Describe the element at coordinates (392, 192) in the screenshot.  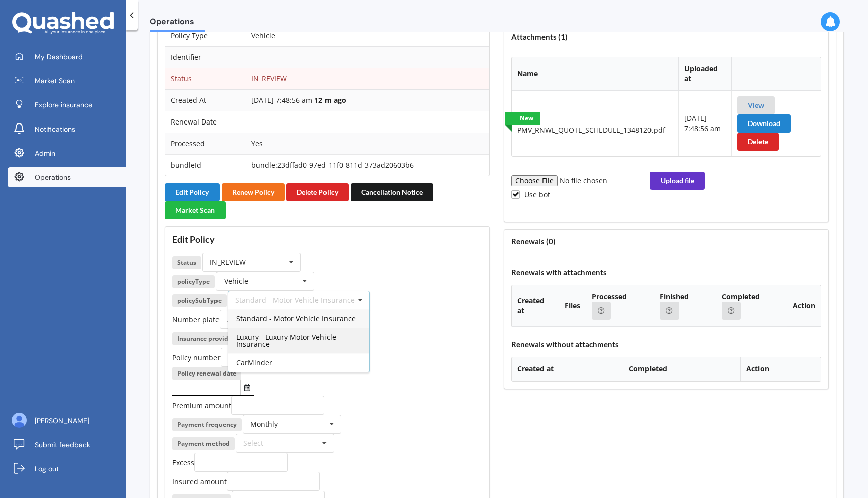
I see `button: Cancellation Notice` at that location.